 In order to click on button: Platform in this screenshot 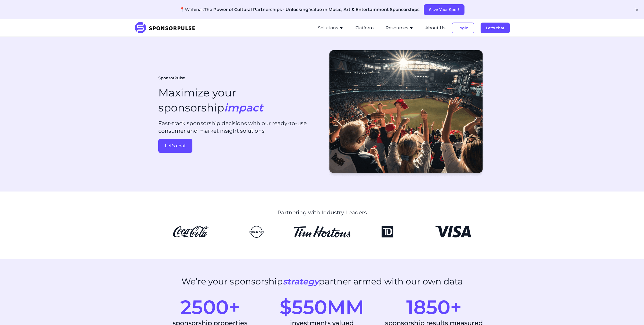, I will do `click(365, 28)`.